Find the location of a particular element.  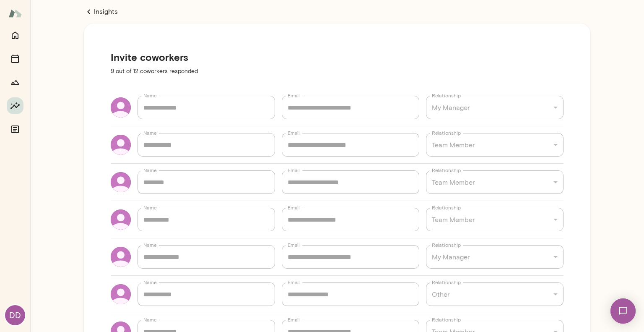

h5: Invite coworkers is located at coordinates (337, 57).